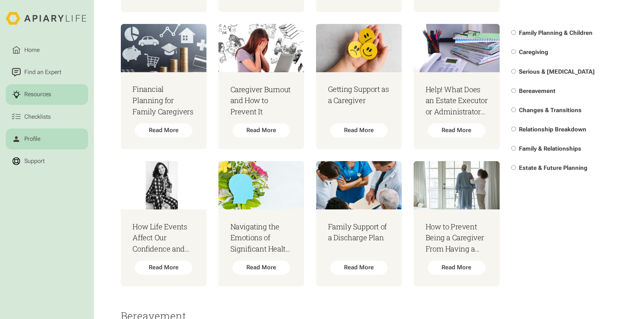 The width and height of the screenshot is (627, 319). Describe the element at coordinates (359, 232) in the screenshot. I see `h3: Family Support of a Discharge Plan` at that location.